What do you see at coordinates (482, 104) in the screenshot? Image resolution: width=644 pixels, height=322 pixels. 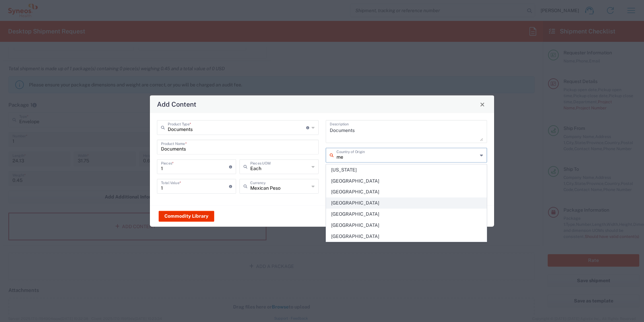 I see `button: Close` at bounding box center [482, 104].